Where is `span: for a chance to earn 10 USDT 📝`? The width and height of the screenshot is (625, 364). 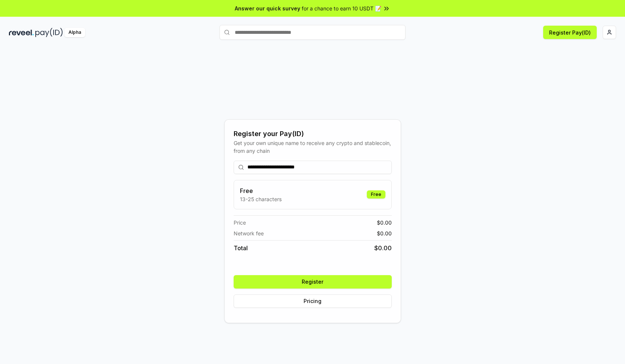
span: for a chance to earn 10 USDT 📝 is located at coordinates (342, 8).